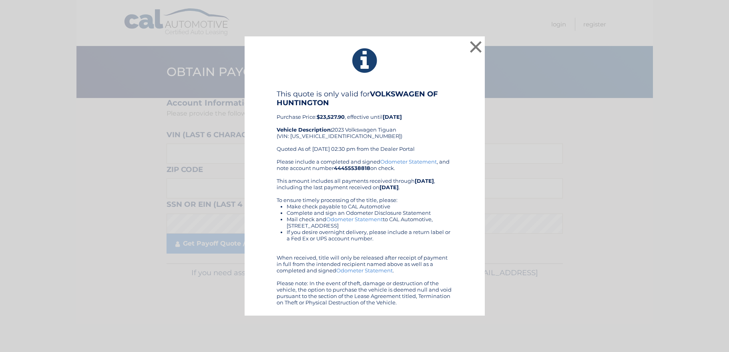 The width and height of the screenshot is (729, 352). What do you see at coordinates (304, 130) in the screenshot?
I see `strong: Vehicle Description:` at bounding box center [304, 130].